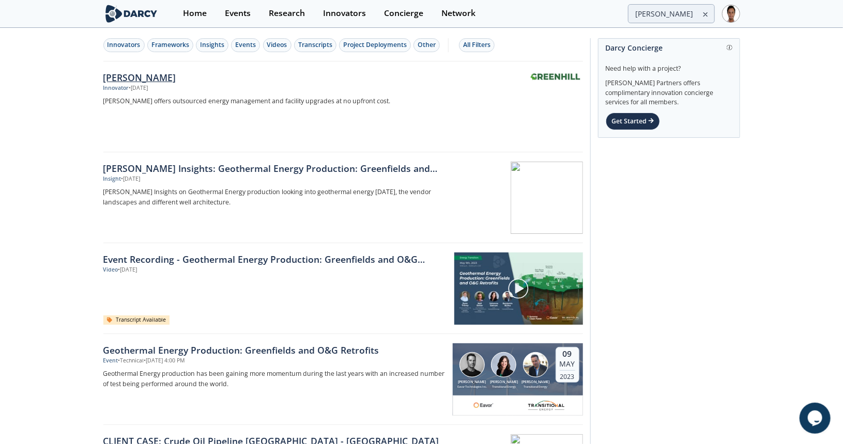 This screenshot has height=444, width=843. I want to click on div: 09, so click(567, 355).